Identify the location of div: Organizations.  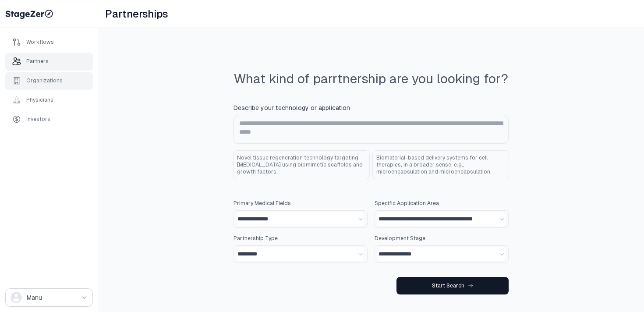
(44, 80).